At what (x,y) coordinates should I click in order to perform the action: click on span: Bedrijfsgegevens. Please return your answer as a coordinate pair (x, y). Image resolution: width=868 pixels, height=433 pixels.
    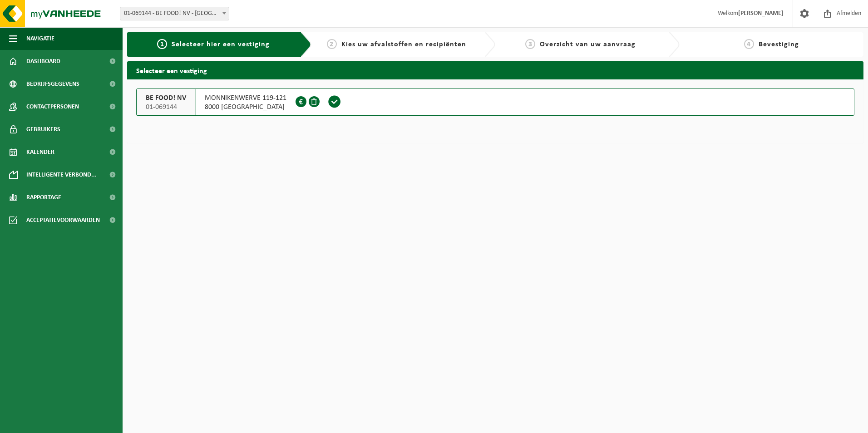
    Looking at the image, I should click on (53, 84).